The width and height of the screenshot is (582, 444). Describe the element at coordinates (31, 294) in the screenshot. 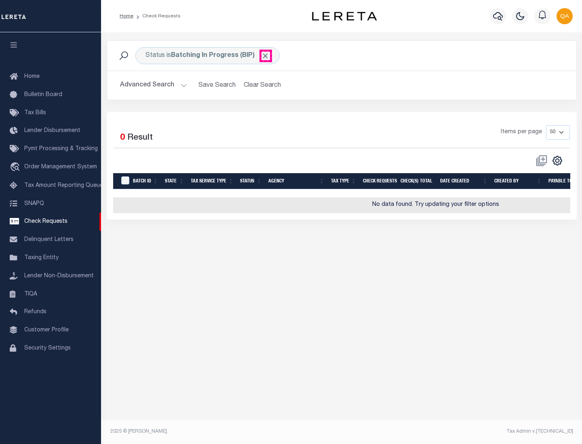

I see `span: TIQA` at that location.